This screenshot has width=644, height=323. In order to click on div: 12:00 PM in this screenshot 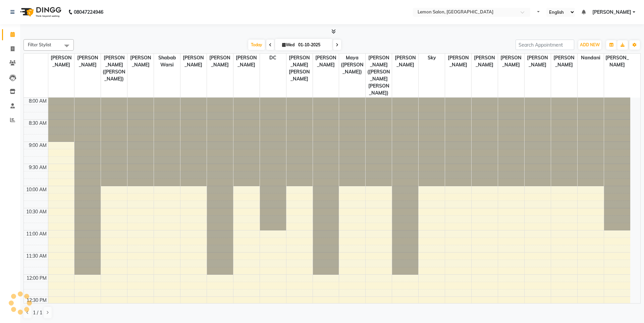, I will do `click(36, 278)`.